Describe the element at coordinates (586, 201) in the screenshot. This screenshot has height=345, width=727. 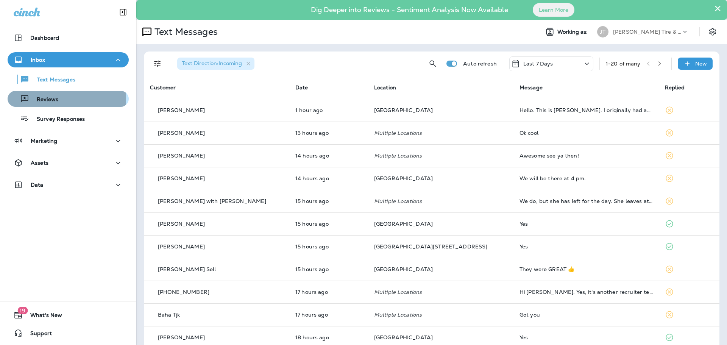
I see `div: We do, but she has left for the day. She leaves at noon on Wednesdays tomorrow will work if you h...` at that location.